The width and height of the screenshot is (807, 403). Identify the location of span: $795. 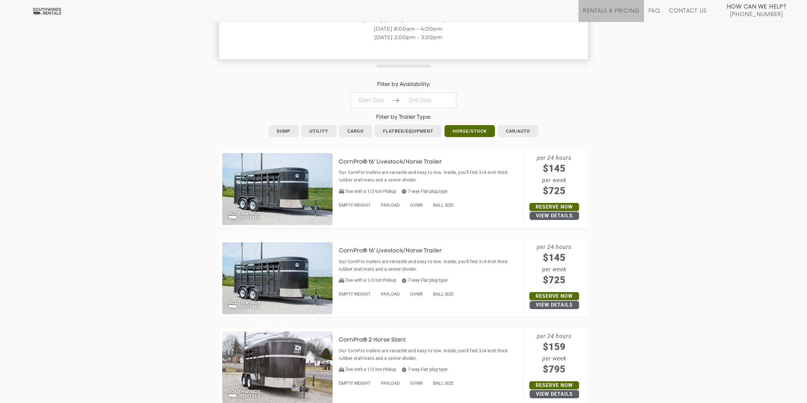
(554, 369).